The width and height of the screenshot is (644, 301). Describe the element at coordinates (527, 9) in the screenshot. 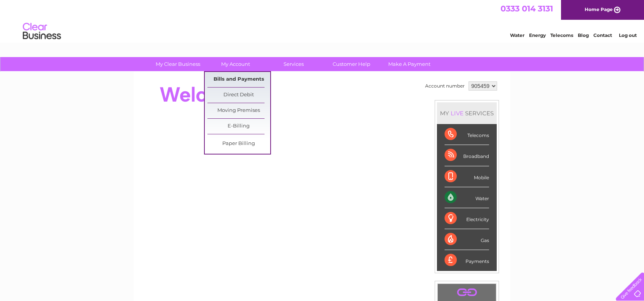

I see `span: 0333 014 3131` at that location.